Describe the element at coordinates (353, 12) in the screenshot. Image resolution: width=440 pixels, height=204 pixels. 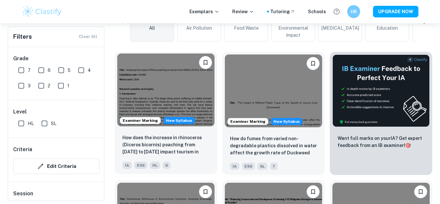
I see `button: HK` at that location.